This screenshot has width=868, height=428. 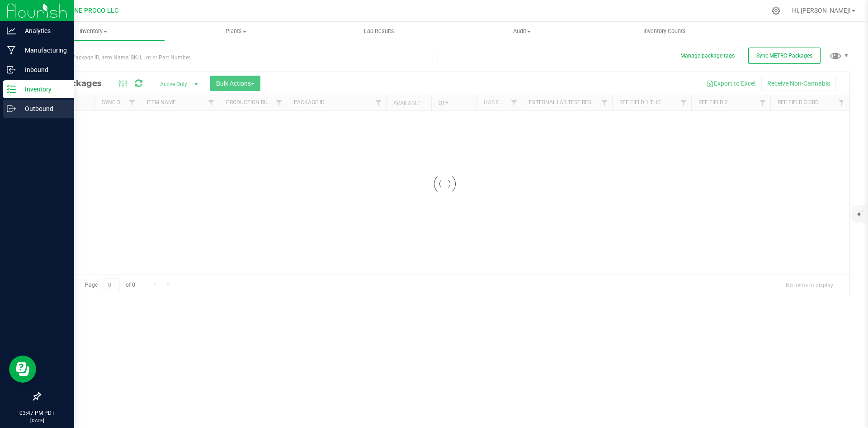 What do you see at coordinates (236, 31) in the screenshot?
I see `a: Plants` at bounding box center [236, 31].